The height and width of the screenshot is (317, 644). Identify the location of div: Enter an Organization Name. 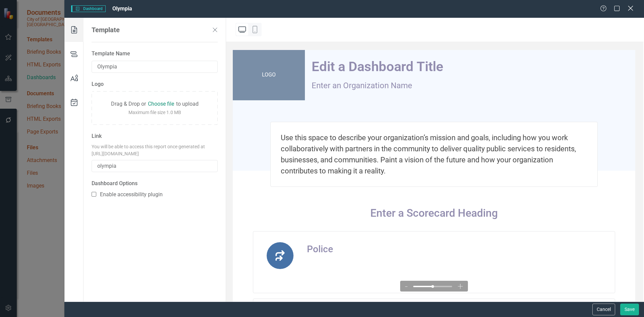
(378, 86).